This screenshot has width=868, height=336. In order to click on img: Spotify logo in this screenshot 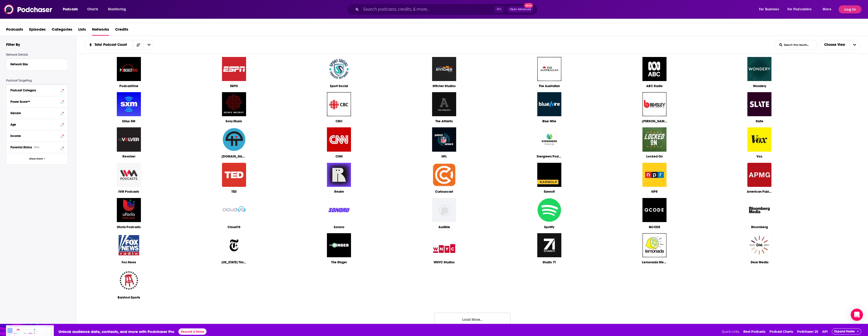, I will do `click(549, 210)`.